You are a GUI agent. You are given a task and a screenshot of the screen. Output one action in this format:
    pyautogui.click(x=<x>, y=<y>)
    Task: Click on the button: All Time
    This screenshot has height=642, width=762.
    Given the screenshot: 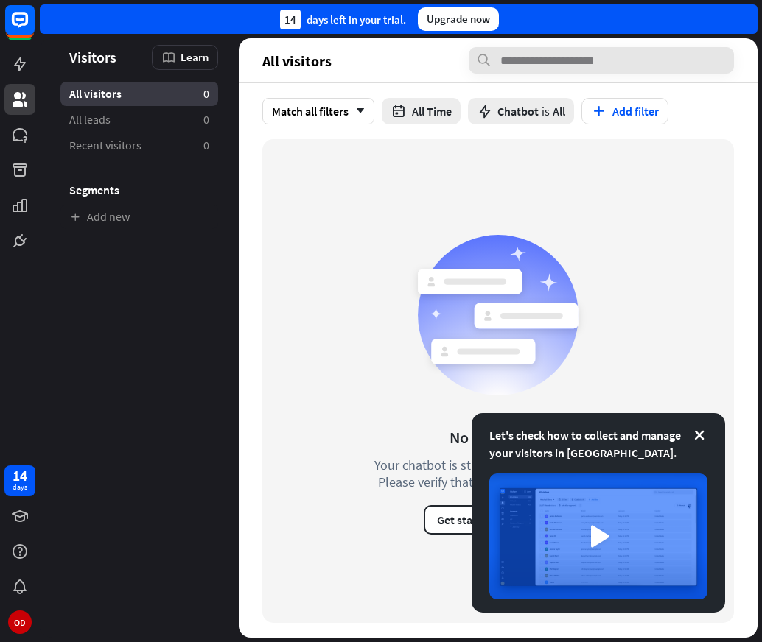 What is the action you would take?
    pyautogui.click(x=421, y=111)
    